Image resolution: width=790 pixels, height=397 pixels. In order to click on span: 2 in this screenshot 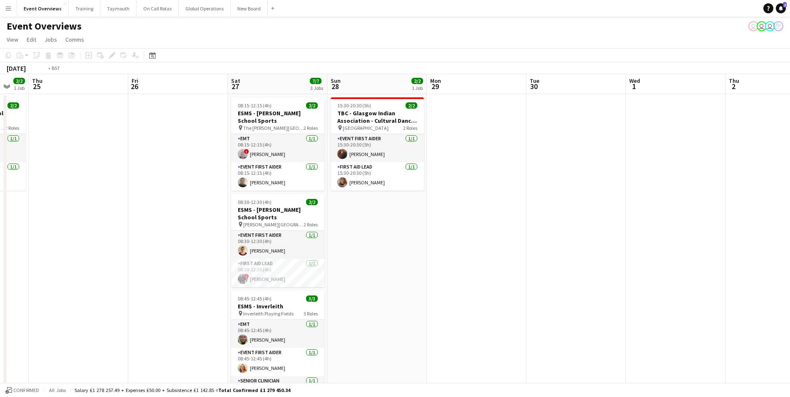, I will do `click(785, 5)`.